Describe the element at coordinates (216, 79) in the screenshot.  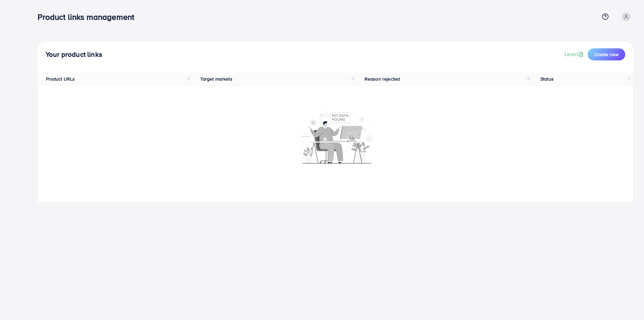
I see `span: Target markets` at that location.